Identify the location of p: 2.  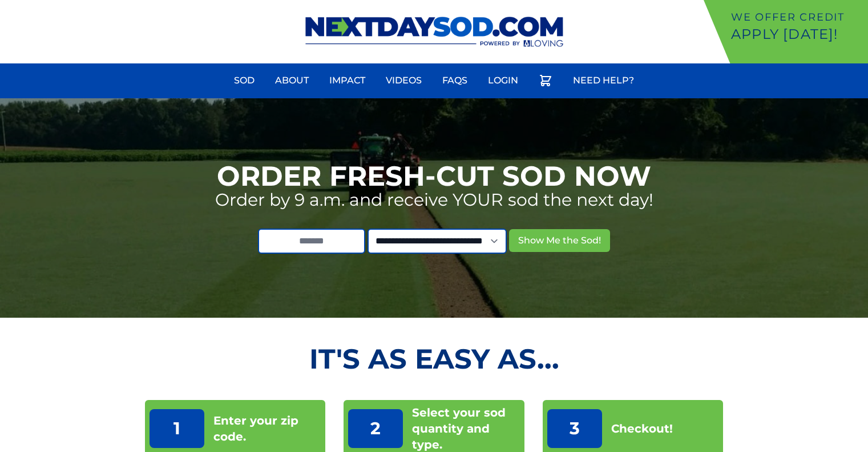
(376, 428).